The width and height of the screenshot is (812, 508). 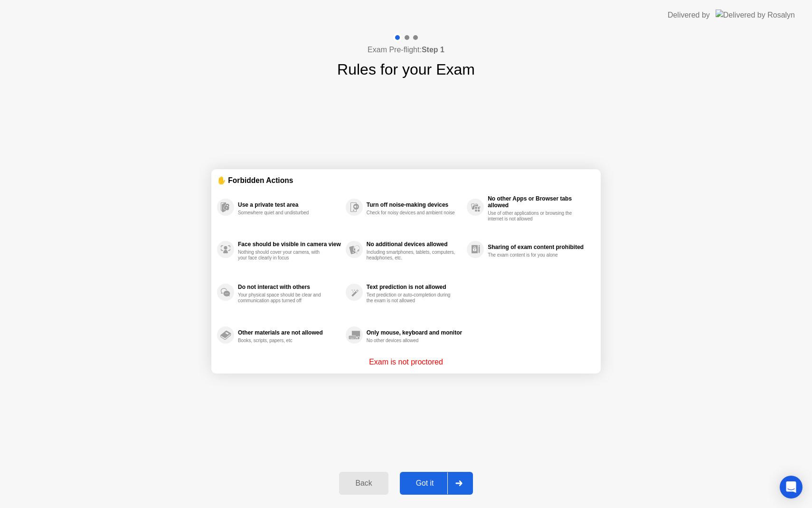 What do you see at coordinates (289, 205) in the screenshot?
I see `div: Use a private test area` at bounding box center [289, 205].